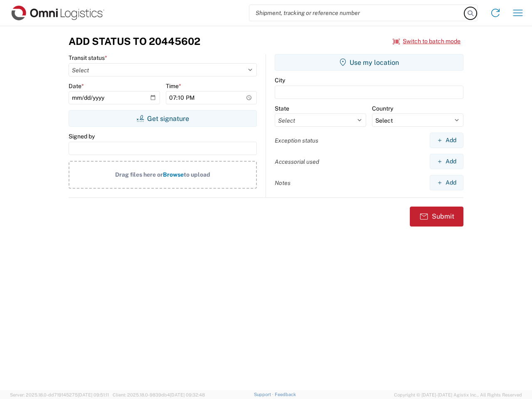 The height and width of the screenshot is (399, 532). I want to click on label: City, so click(280, 80).